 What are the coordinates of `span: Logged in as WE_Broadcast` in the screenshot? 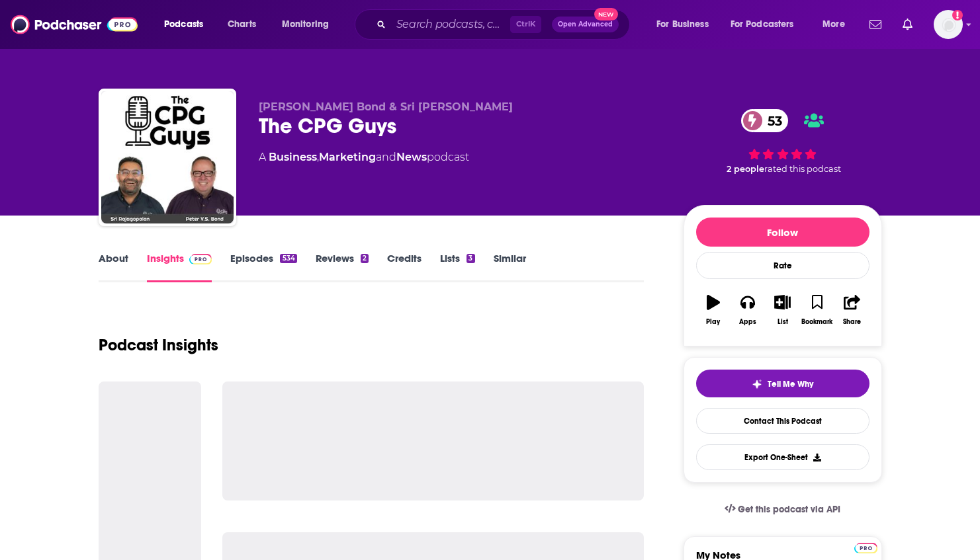 It's located at (948, 24).